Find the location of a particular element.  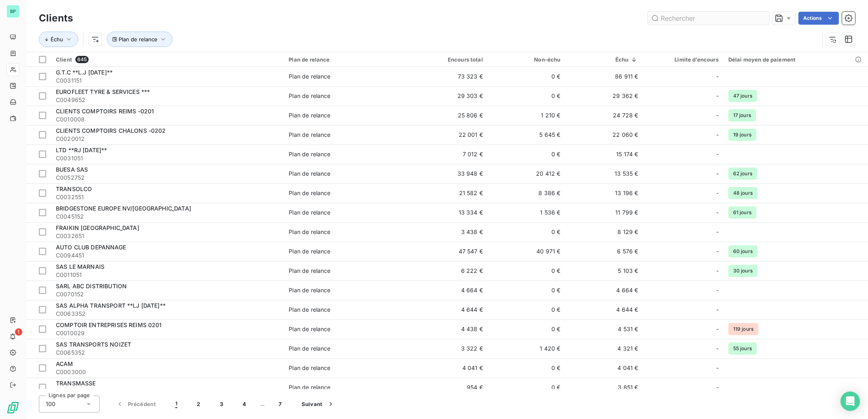

span: CLIENTS COMPTOIRS CHALONS -0202 is located at coordinates (111, 131).